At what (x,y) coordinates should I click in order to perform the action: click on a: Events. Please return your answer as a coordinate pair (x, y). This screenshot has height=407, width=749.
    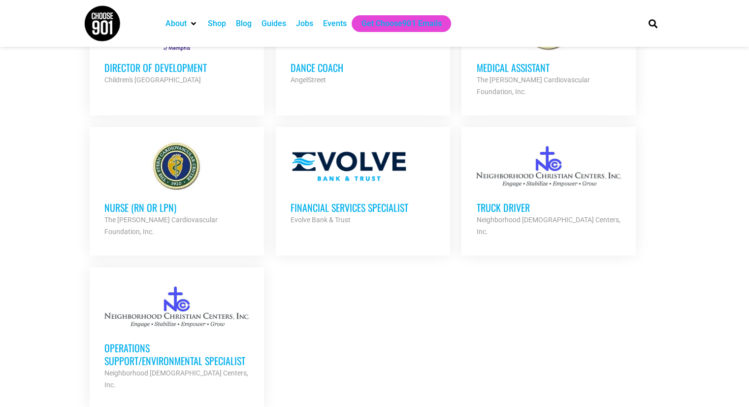
    Looking at the image, I should click on (335, 24).